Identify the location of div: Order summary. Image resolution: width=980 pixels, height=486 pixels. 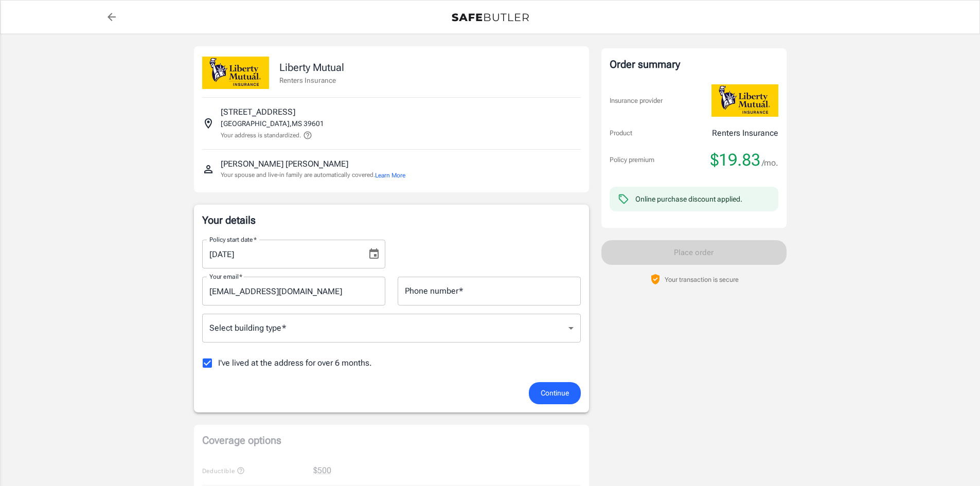
(694, 64).